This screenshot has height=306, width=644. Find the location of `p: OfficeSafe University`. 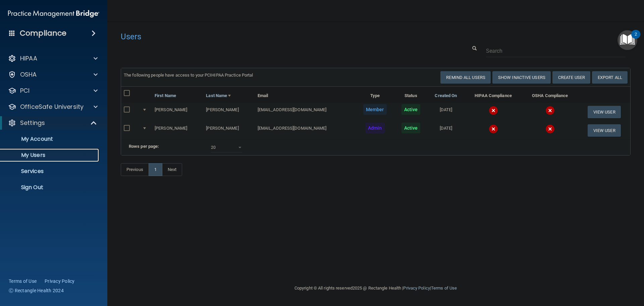

p: OfficeSafe University is located at coordinates (52, 107).